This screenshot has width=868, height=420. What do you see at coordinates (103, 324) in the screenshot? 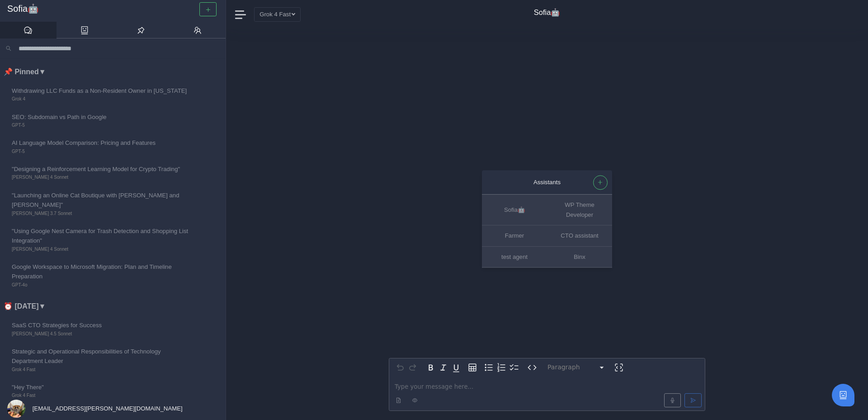
I see `span: SaaS CTO Strategies for Success` at bounding box center [103, 324].